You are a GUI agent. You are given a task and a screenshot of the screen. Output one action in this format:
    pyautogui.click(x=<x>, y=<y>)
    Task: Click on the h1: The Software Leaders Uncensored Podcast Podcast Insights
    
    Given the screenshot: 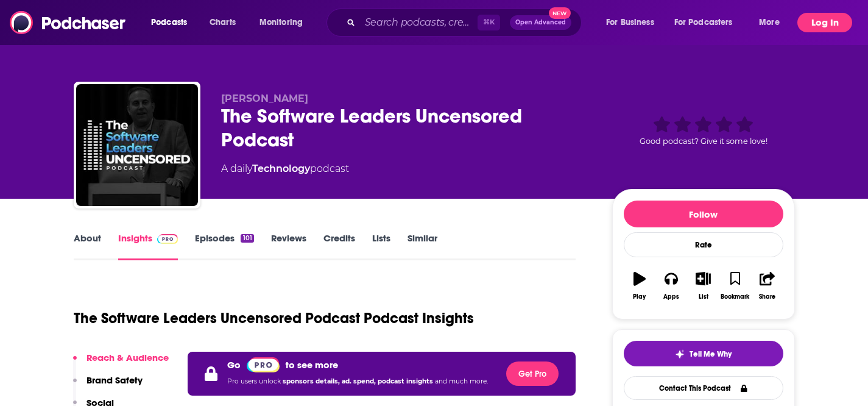 What is the action you would take?
    pyautogui.click(x=273, y=318)
    